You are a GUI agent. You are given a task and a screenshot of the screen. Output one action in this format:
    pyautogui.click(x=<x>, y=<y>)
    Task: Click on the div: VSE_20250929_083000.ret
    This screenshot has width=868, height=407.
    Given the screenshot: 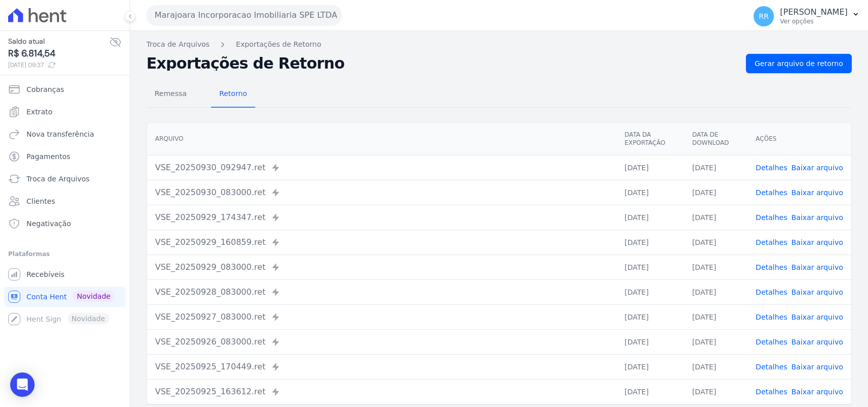 What is the action you would take?
    pyautogui.click(x=382, y=267)
    